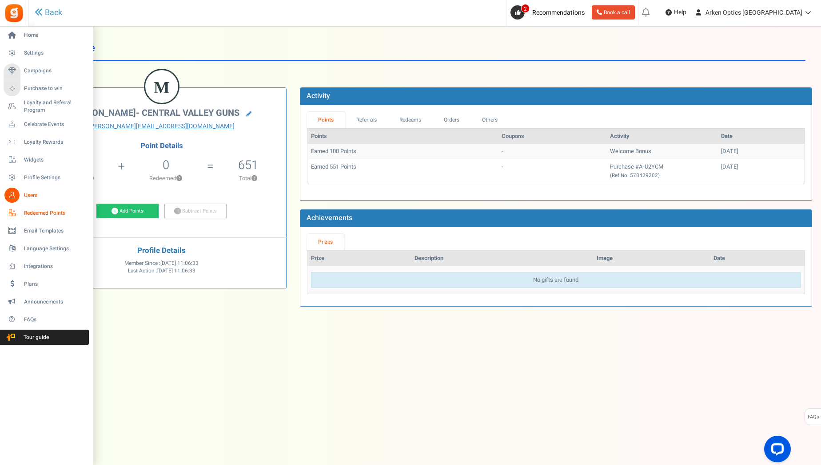 This screenshot has height=465, width=821. I want to click on span: Campaigns, so click(55, 71).